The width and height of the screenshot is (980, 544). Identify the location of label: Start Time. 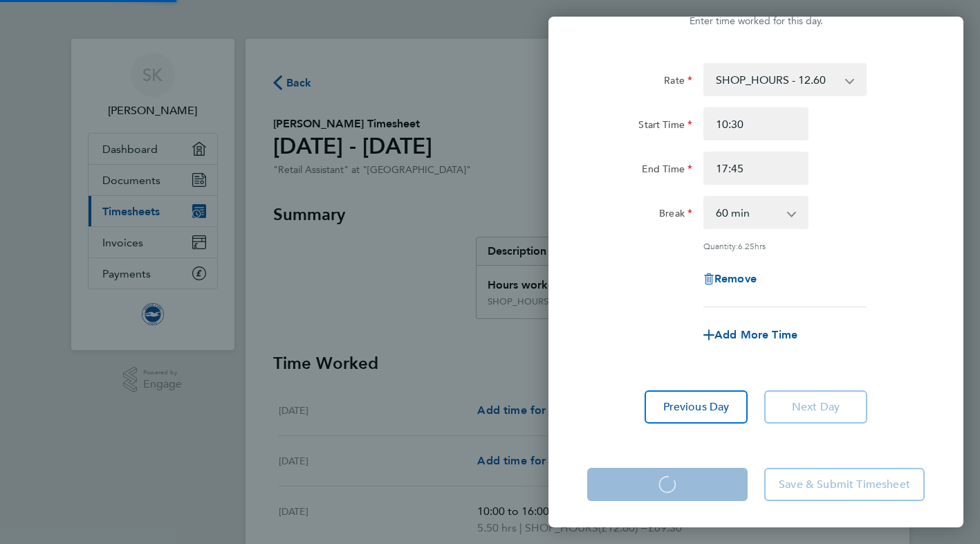
(666, 127).